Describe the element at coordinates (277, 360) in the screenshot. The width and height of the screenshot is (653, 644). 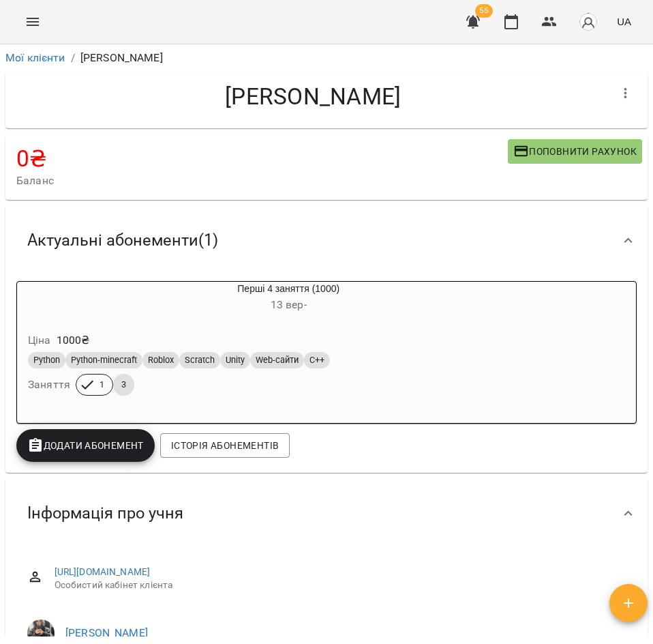
I see `span: Web-сайти` at that location.